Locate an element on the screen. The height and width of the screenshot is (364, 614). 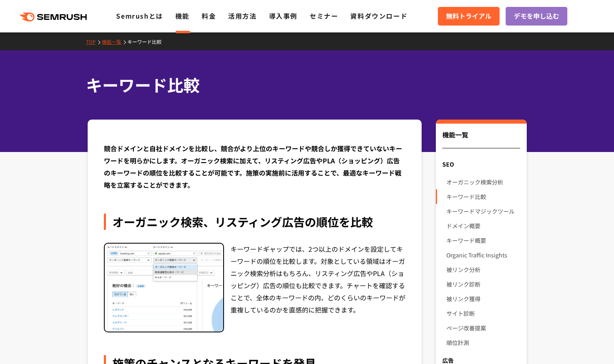
a: 順位計測 is located at coordinates (483, 343).